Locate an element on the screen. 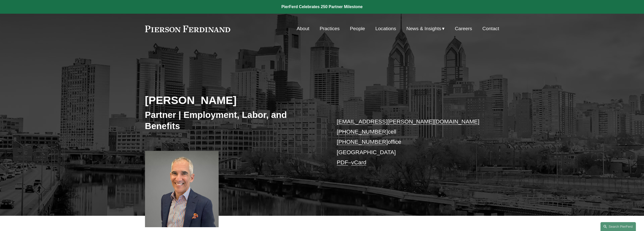 Image resolution: width=644 pixels, height=231 pixels. a: Search this site is located at coordinates (618, 226).